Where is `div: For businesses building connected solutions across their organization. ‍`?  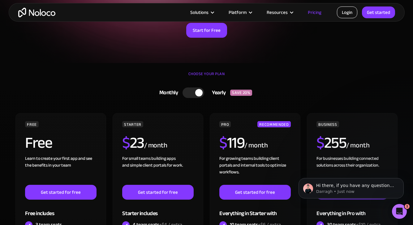 div: For businesses building connected solutions across their organization. ‍ is located at coordinates (352, 170).